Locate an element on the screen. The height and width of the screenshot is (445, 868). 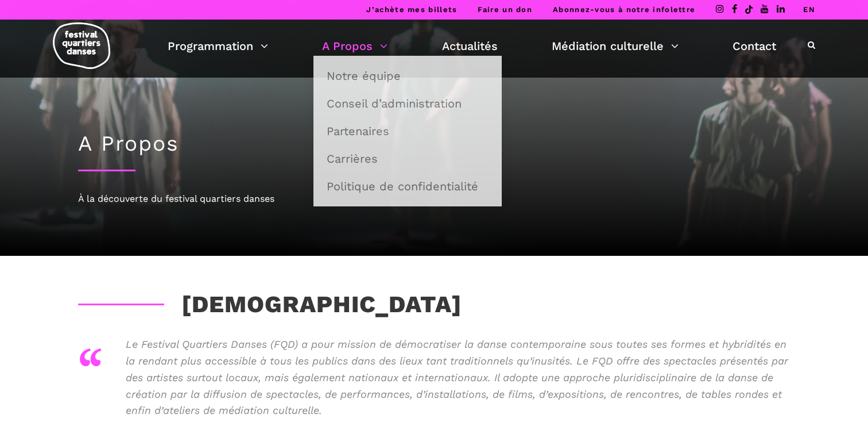
a: Contact is located at coordinates (755, 46).